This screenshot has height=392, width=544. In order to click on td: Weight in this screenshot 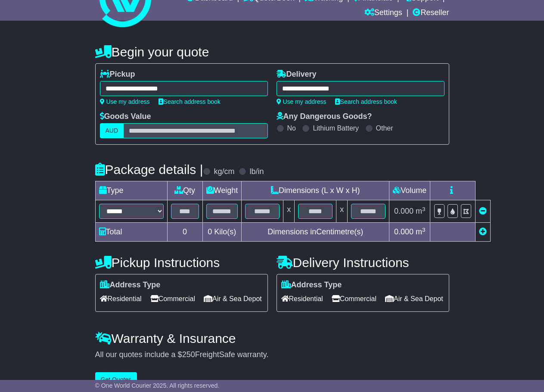, I will do `click(222, 191)`.